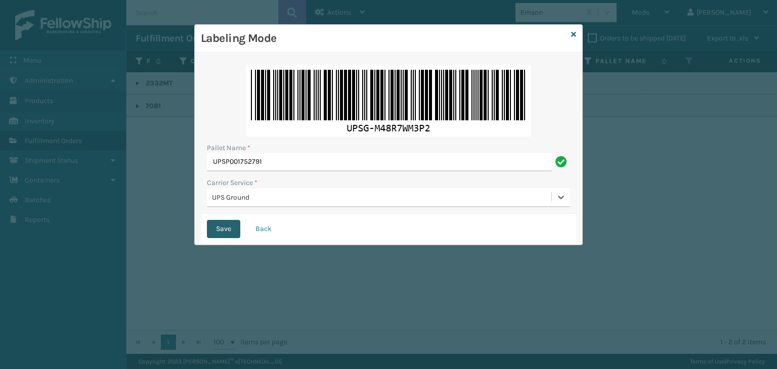 The image size is (777, 369). I want to click on label: Pallet Name, so click(229, 148).